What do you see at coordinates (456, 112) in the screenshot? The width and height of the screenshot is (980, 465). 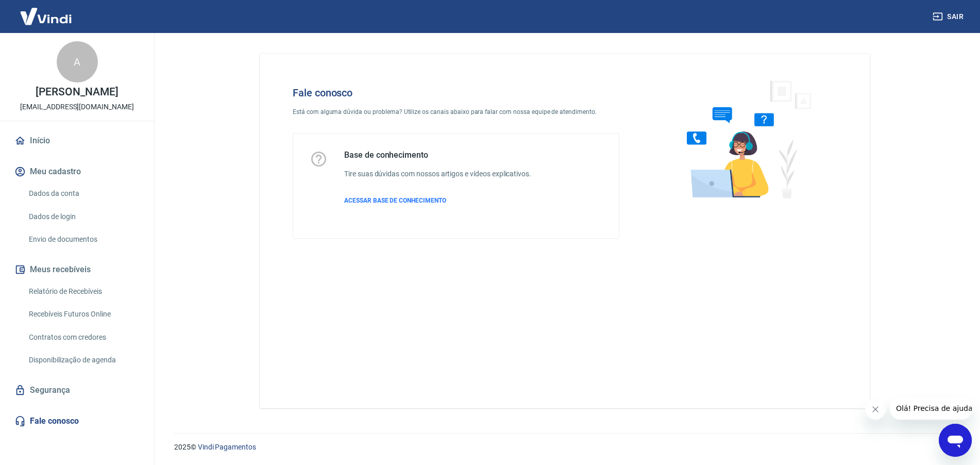 I see `p: Está com alguma dúvida ou problema? Utilize os canais abaixo para falar com nossa equipe de atend...` at bounding box center [456, 112].